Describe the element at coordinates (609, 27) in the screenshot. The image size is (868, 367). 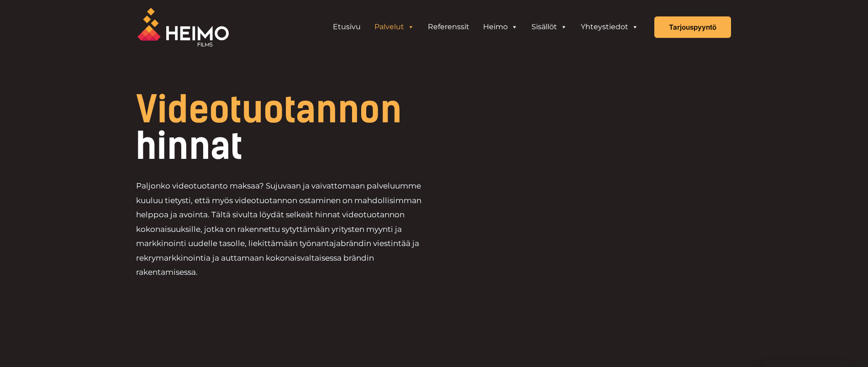
I see `a: Yhteystiedot` at that location.